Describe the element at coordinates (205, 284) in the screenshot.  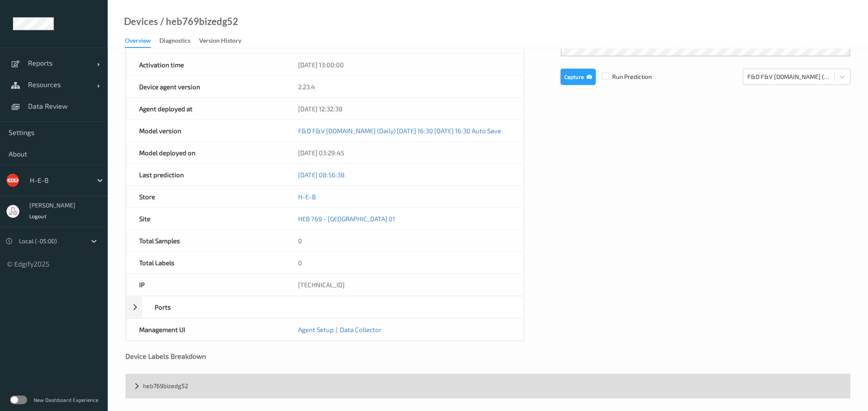
I see `div: IP` at that location.